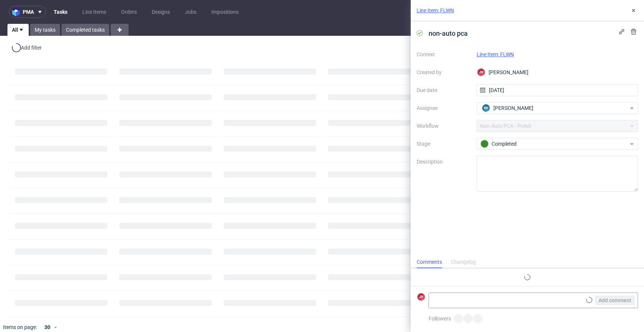  I want to click on span: Followers, so click(440, 318).